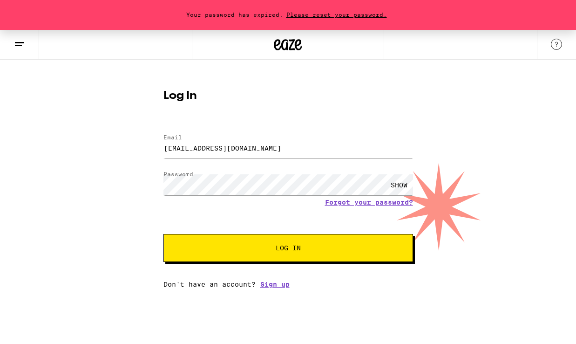 The image size is (576, 344). Describe the element at coordinates (288, 284) in the screenshot. I see `div: Don't have an account?` at that location.